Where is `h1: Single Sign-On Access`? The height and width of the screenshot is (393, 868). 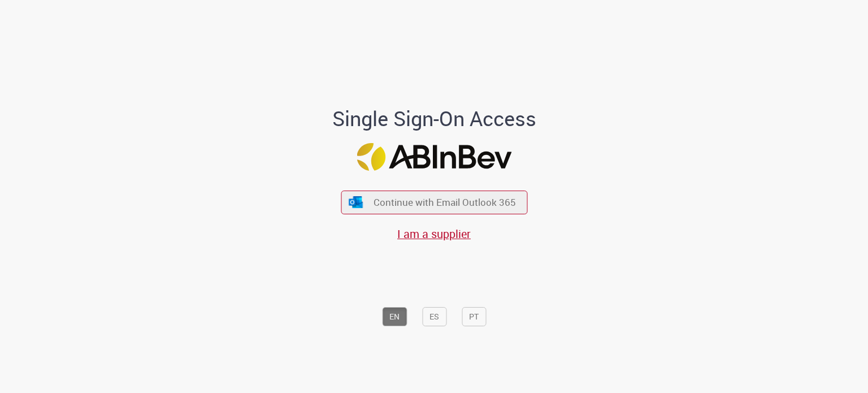
h1: Single Sign-On Access is located at coordinates (434, 119).